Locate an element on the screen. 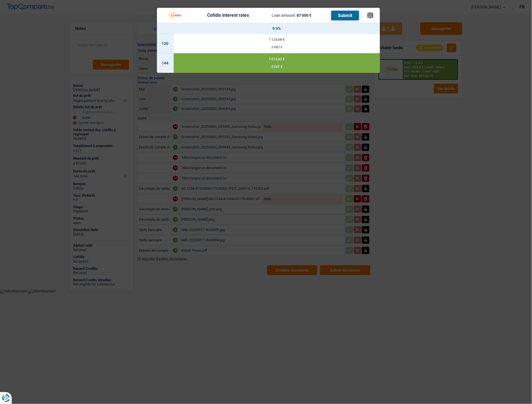  div: 1 013,62 € is located at coordinates (277, 59).